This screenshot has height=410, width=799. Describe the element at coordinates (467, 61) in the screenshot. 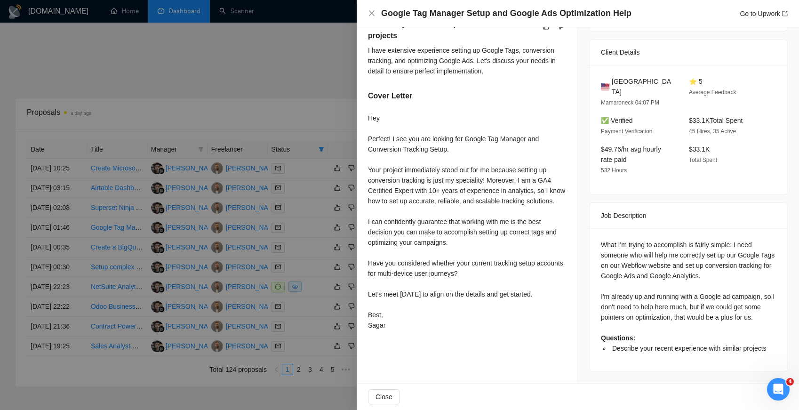

I see `div: I have extensive experience setting up Google Tags, conversion tracking, and optimizing Google Ad...` at that location.